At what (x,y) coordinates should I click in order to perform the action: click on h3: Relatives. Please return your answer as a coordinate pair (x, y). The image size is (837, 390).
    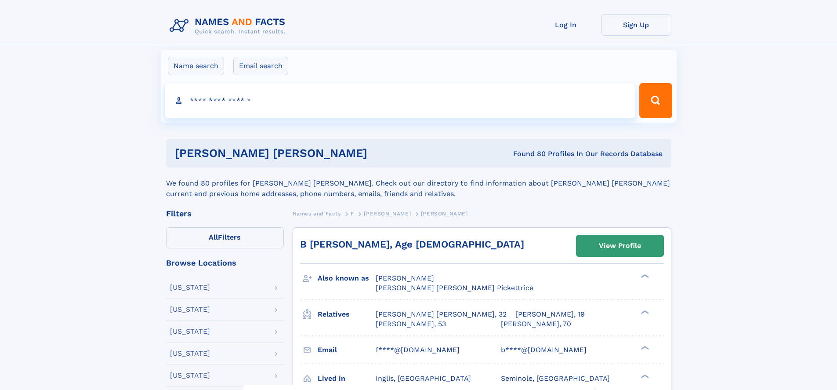
    Looking at the image, I should click on (347, 314).